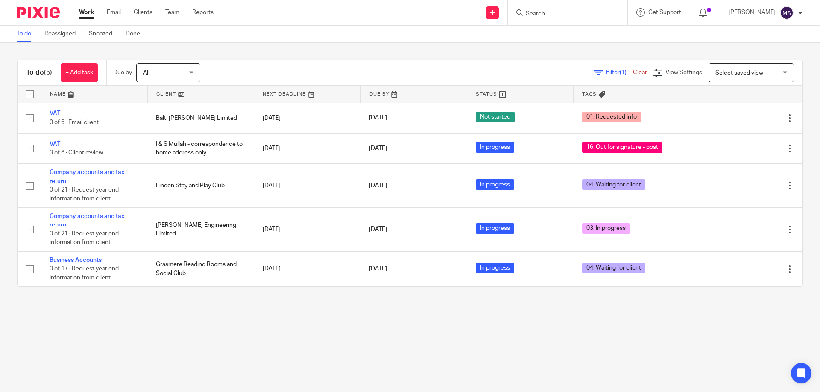  Describe the element at coordinates (563, 14) in the screenshot. I see `input: Search` at that location.